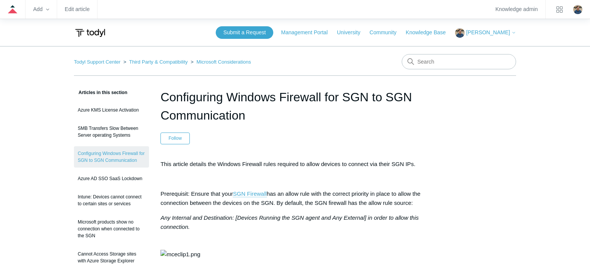  What do you see at coordinates (244, 32) in the screenshot?
I see `a: Submit a Request` at bounding box center [244, 32].